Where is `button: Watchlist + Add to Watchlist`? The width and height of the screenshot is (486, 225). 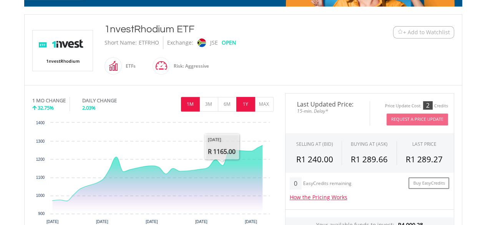 button: Watchlist + Add to Watchlist is located at coordinates (424, 32).